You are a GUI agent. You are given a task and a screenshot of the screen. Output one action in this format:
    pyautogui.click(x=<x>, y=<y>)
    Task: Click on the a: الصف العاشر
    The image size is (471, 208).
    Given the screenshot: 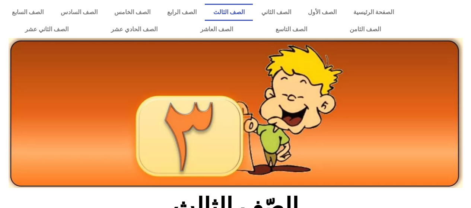 What is the action you would take?
    pyautogui.click(x=217, y=29)
    